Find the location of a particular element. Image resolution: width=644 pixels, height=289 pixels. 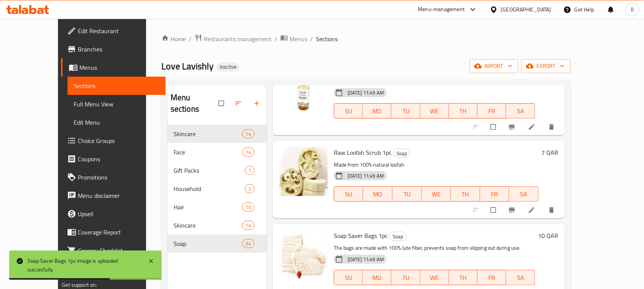

span: Edit Menu is located at coordinates (116, 123).